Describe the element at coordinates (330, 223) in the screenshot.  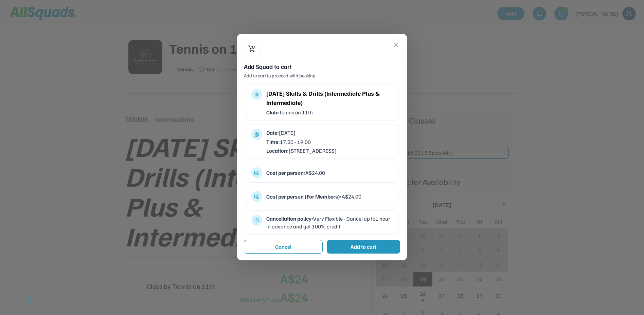
I see `div: Very Flexible - Cancel up to1 hour in advance and get 100% credit` at that location.